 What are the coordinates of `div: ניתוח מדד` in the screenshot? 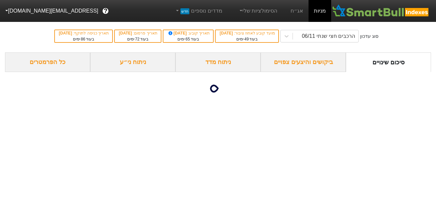 It's located at (218, 62).